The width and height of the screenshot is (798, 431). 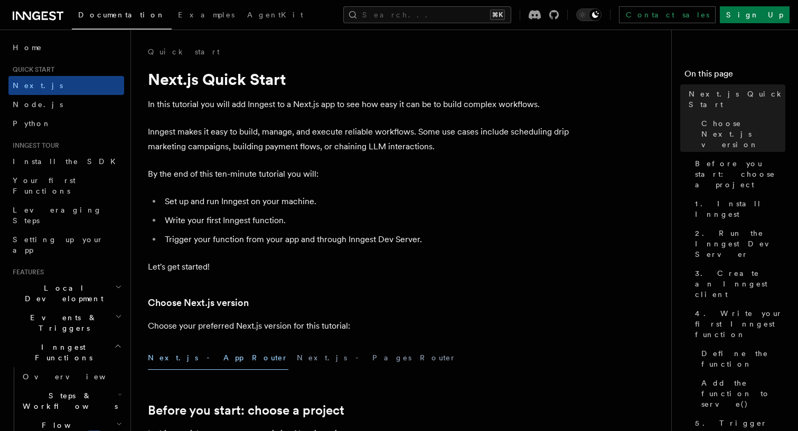 What do you see at coordinates (66, 186) in the screenshot?
I see `a: Your first Functions` at bounding box center [66, 186].